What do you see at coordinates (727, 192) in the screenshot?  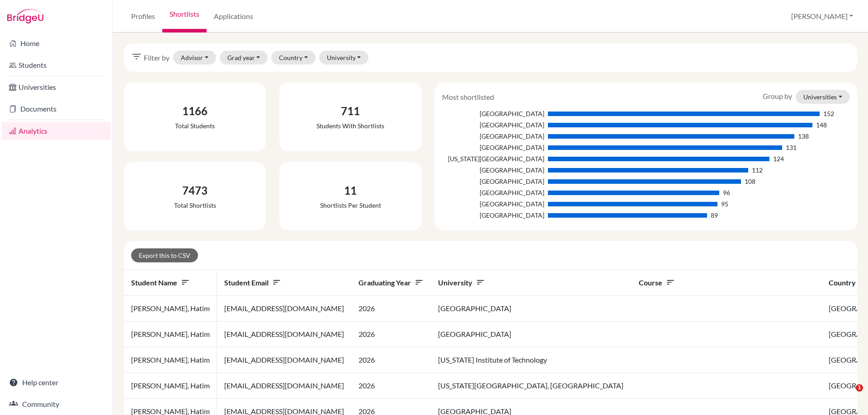 I see `div: 96` at bounding box center [727, 192].